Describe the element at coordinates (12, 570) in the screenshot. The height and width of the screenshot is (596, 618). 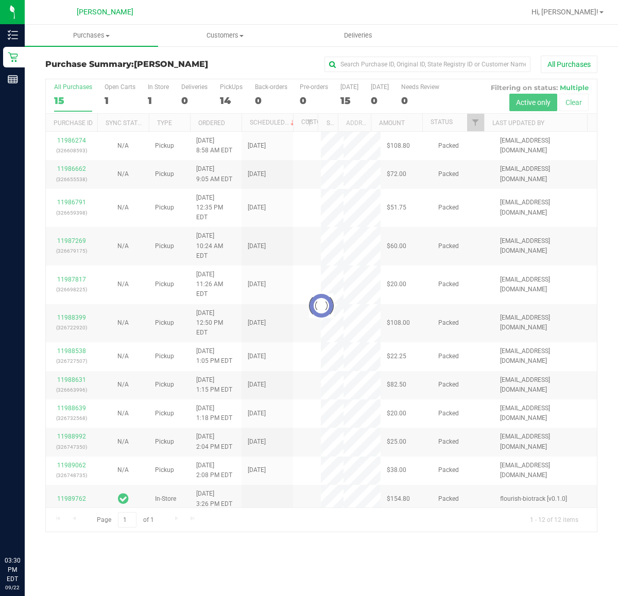
I see `p: 03:30 PM EDT` at that location.